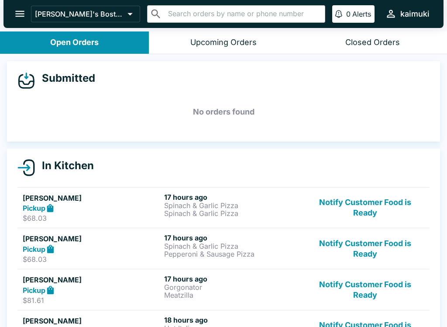  What do you see at coordinates (65, 78) in the screenshot?
I see `h4: Submitted` at bounding box center [65, 78].